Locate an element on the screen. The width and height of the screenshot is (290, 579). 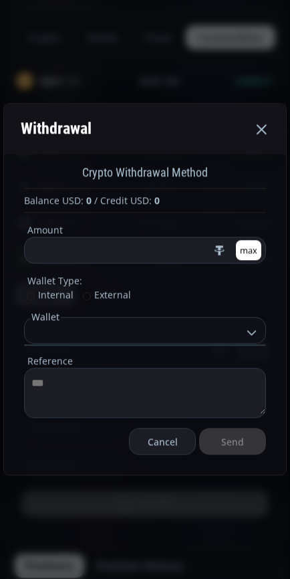
legend: Wallet Type: is located at coordinates (55, 281).